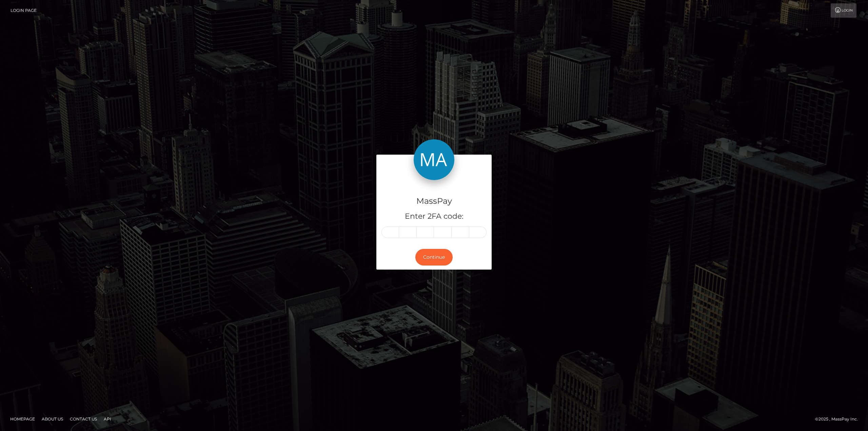 The width and height of the screenshot is (868, 431). Describe the element at coordinates (23, 419) in the screenshot. I see `a: Homepage` at that location.